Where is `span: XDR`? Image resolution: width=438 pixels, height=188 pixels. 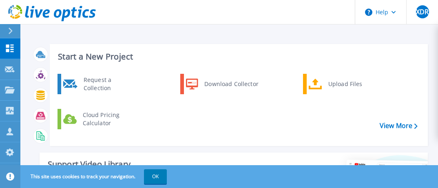
span: XDR is located at coordinates (422, 12).